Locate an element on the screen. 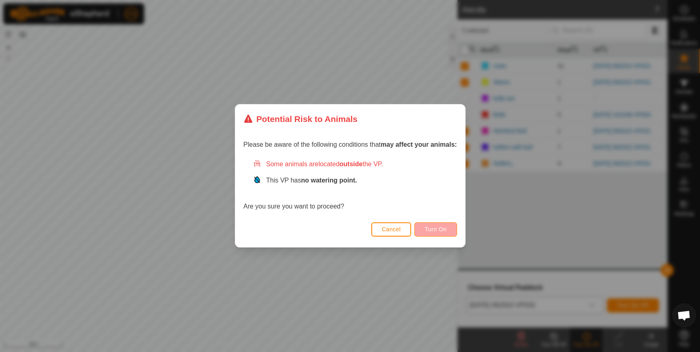  button: Turn On is located at coordinates (435, 229).